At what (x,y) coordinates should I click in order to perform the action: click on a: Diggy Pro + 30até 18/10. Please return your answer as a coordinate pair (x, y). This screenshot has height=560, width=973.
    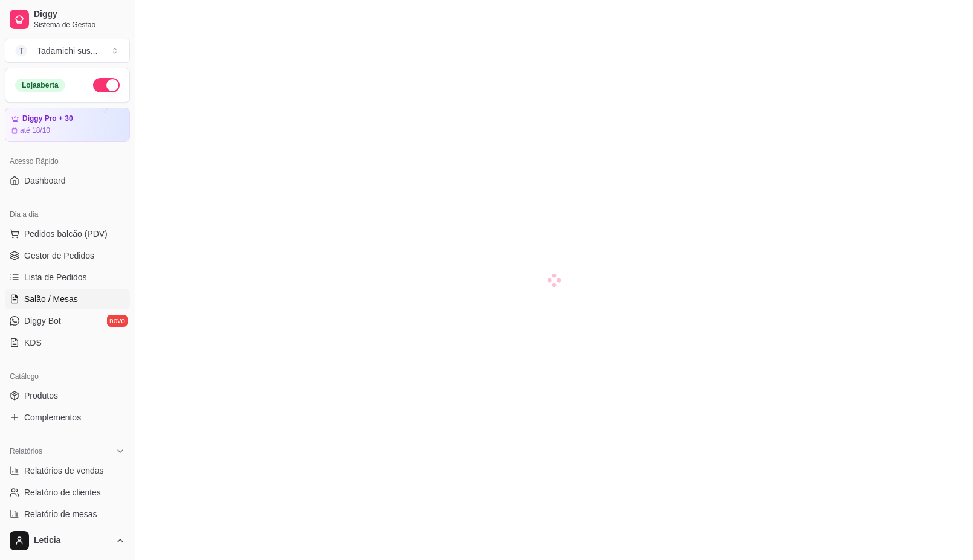
    Looking at the image, I should click on (67, 124).